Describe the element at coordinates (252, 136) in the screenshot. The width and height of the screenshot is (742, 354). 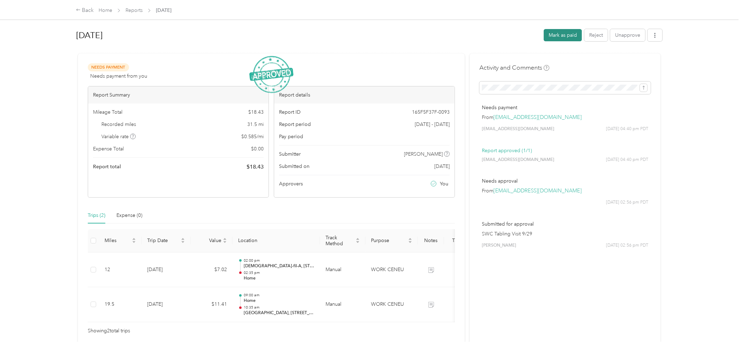
I see `span: $ 0.585 / mi` at that location.